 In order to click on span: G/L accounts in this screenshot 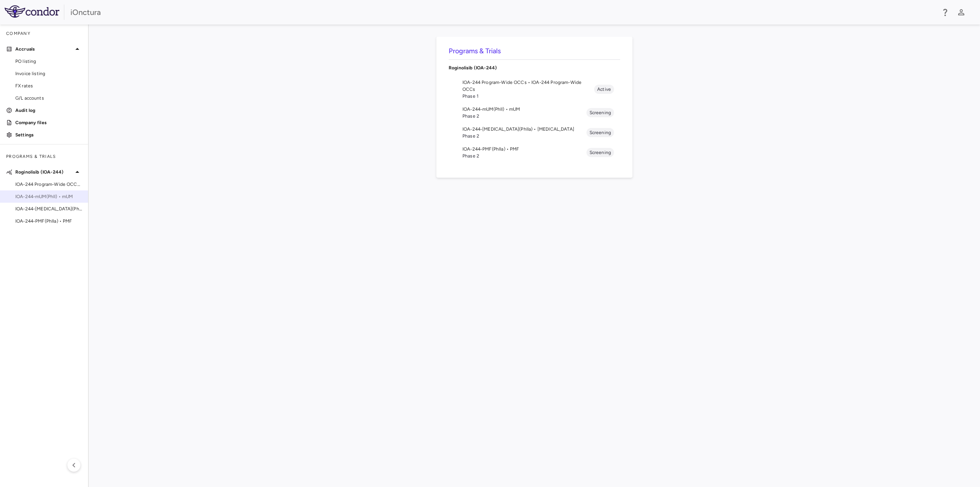, I will do `click(48, 98)`.